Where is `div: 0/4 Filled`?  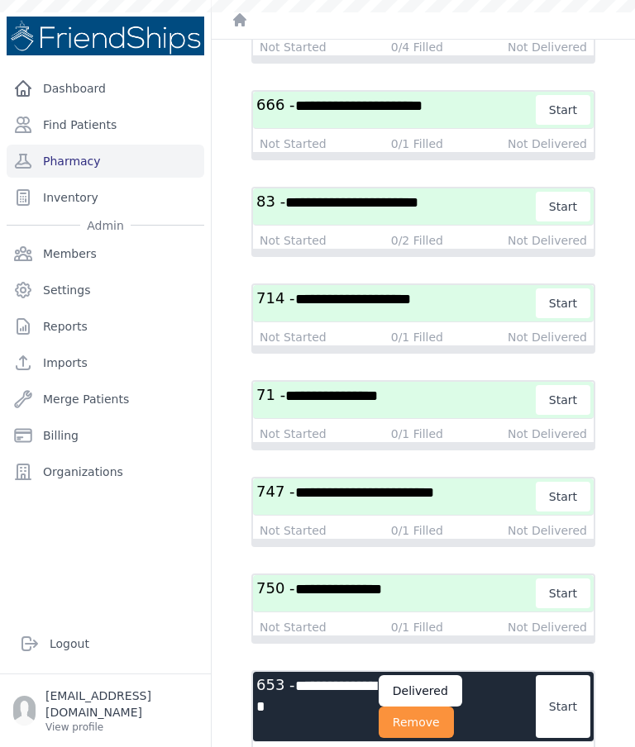 div: 0/4 Filled is located at coordinates (417, 47).